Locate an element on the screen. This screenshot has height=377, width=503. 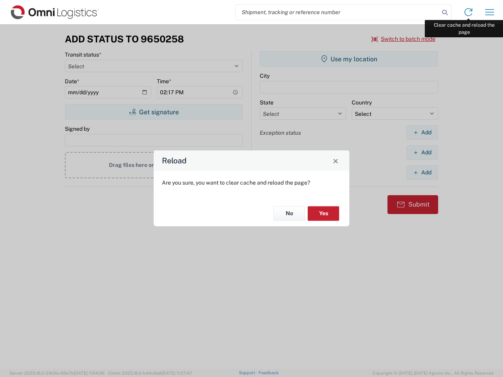
h4: Reload is located at coordinates (174, 161).